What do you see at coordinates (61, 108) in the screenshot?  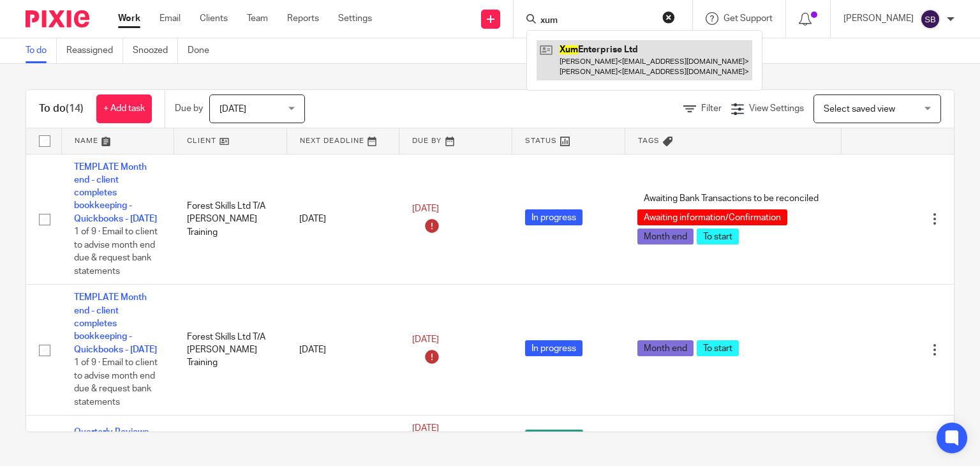 I see `h1: To do` at bounding box center [61, 108].